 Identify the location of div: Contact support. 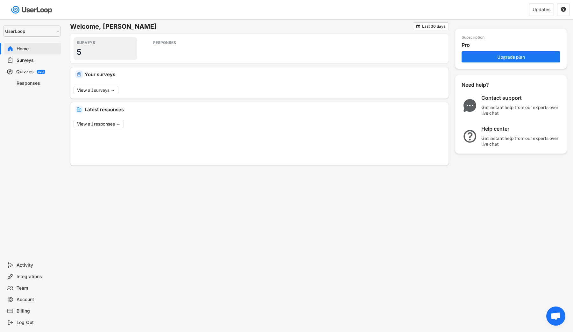
(521, 98).